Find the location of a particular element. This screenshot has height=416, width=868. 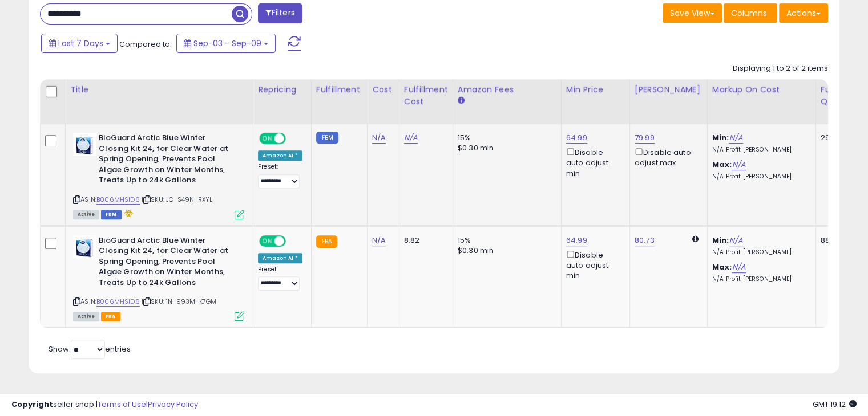

span: FBA is located at coordinates (111, 317).